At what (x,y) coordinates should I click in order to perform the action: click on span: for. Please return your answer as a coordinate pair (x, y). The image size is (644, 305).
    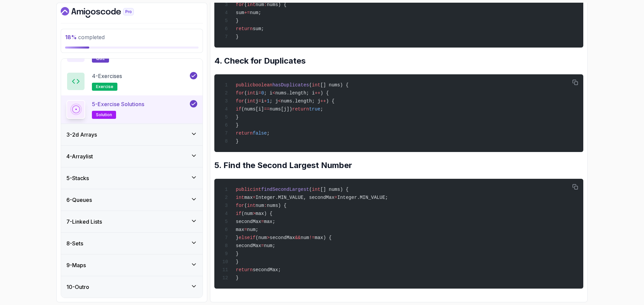
    Looking at the image, I should click on (240, 5).